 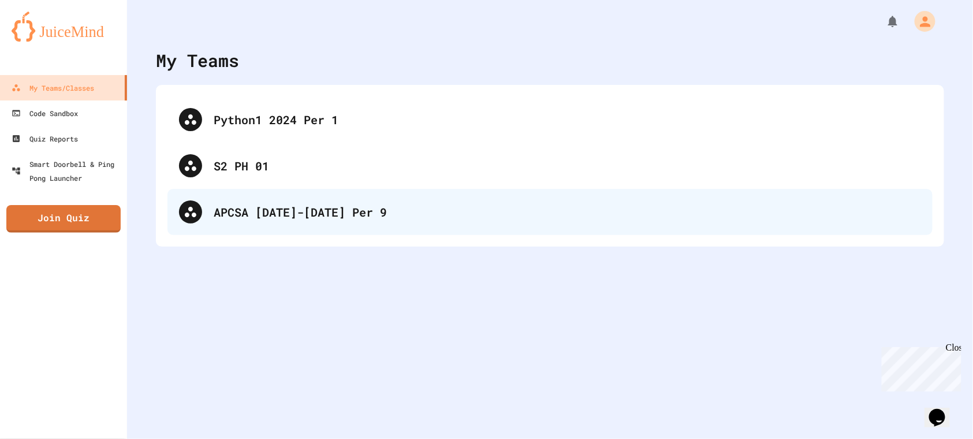 I want to click on div: My Account, so click(x=921, y=21).